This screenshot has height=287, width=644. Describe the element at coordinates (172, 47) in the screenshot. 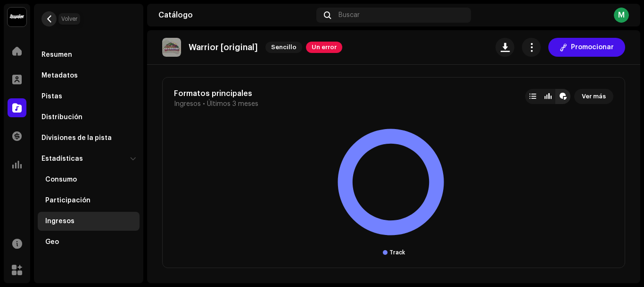

I see `img: 1ec6e46a-c132-4f1e-95e2-72d17c3b321d` at that location.